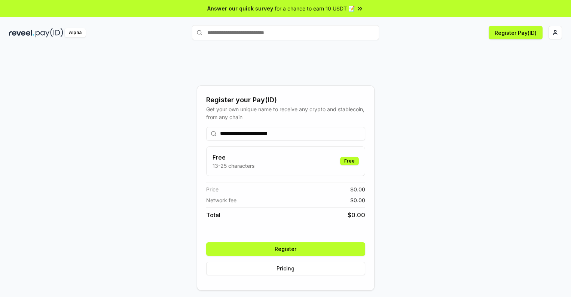  Describe the element at coordinates (233, 157) in the screenshot. I see `h3: Free` at that location.